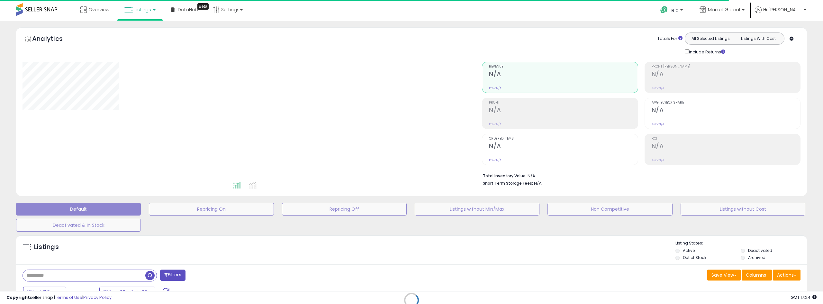  I want to click on button: Repricing Off, so click(344, 209).